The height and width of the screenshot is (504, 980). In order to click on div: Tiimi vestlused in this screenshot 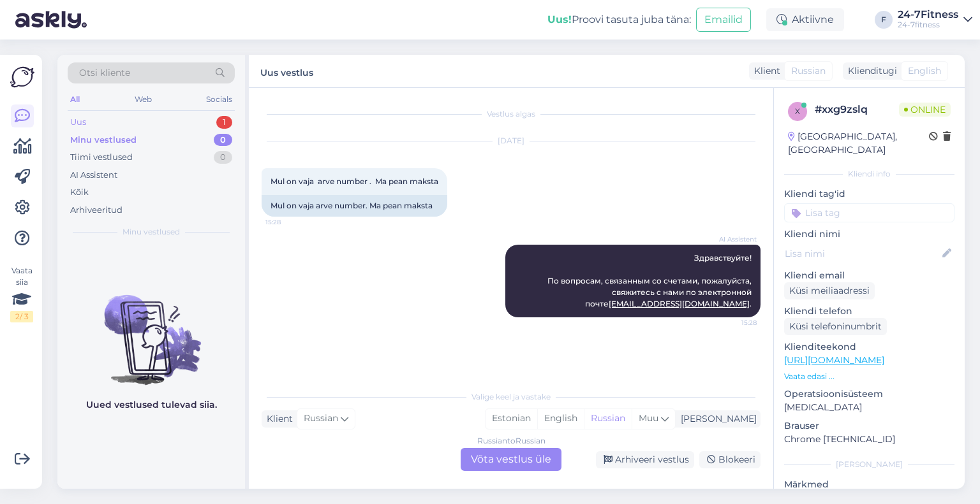, I will do `click(102, 158)`.